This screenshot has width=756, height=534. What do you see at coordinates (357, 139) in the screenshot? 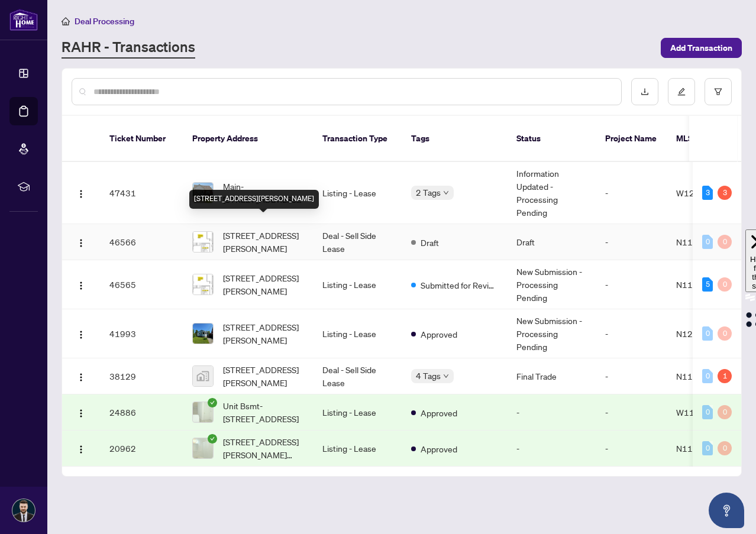
I see `th: Transaction Type` at bounding box center [357, 139].